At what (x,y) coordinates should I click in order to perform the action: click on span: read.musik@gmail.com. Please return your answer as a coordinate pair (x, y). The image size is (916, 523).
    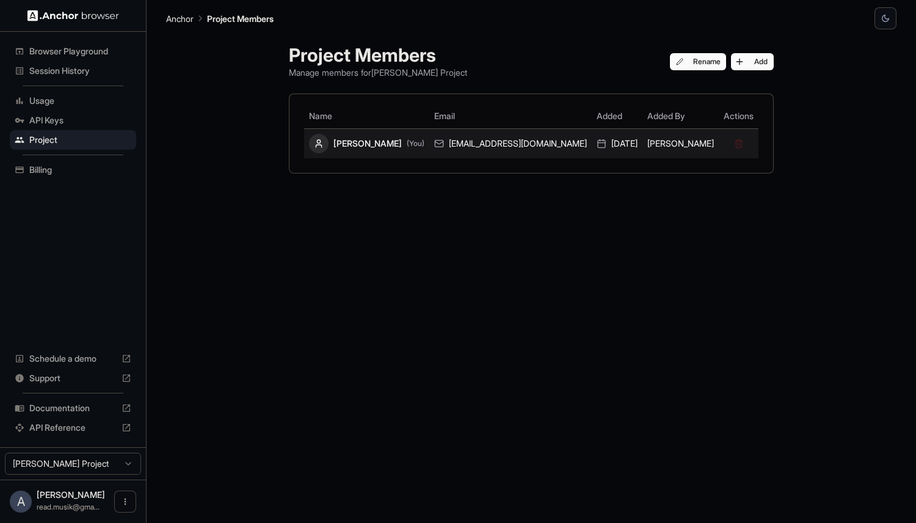
    Looking at the image, I should click on (68, 506).